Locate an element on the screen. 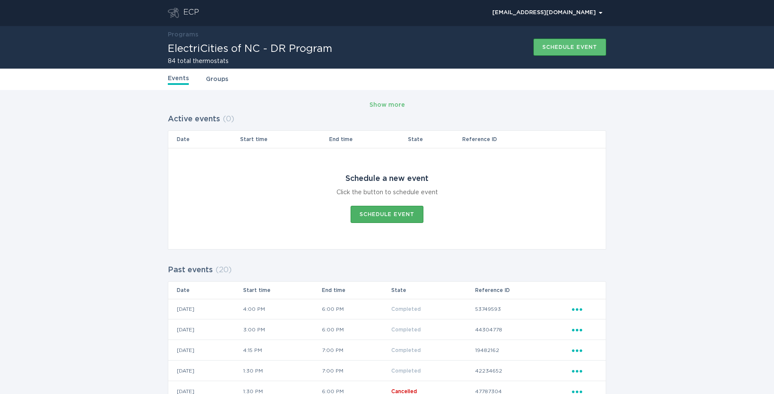  td: 42234652 is located at coordinates (523, 370).